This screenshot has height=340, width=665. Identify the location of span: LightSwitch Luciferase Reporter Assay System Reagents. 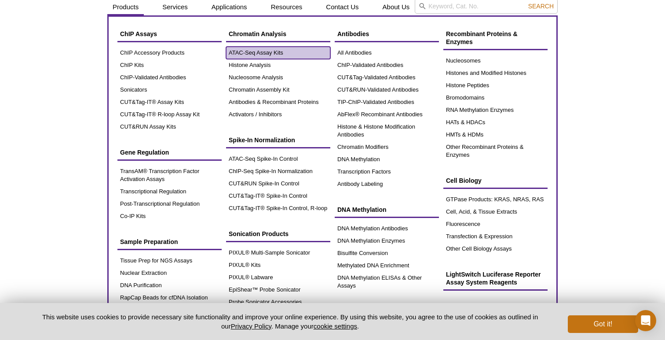
(493, 278).